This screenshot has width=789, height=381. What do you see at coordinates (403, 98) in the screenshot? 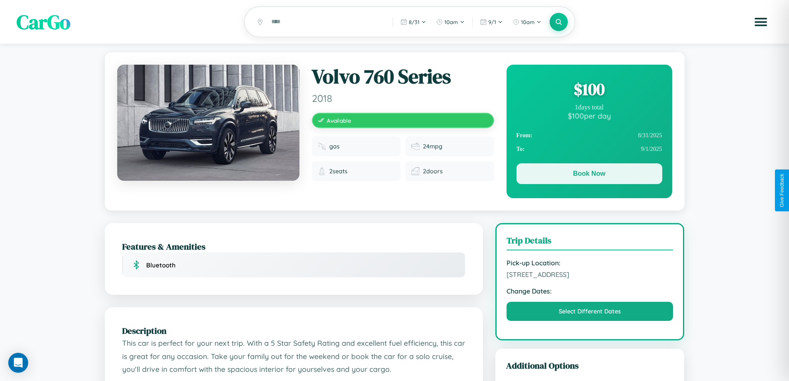
I see `span: 2018` at bounding box center [403, 98].